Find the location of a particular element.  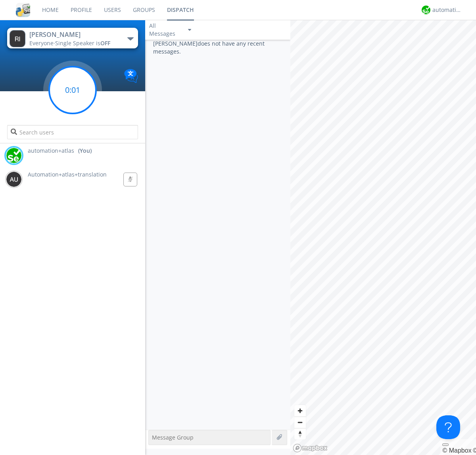

a: Mapbox is located at coordinates (457, 451).